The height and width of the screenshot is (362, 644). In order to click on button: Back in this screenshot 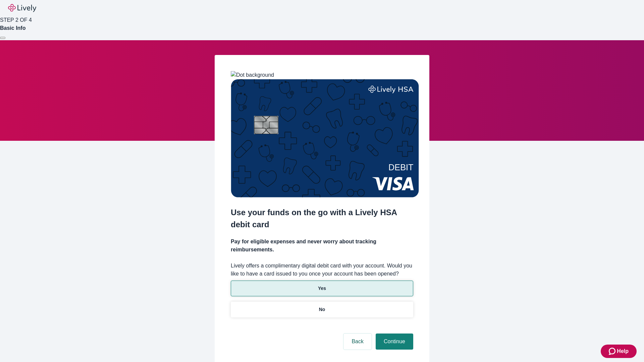, I will do `click(357, 341)`.